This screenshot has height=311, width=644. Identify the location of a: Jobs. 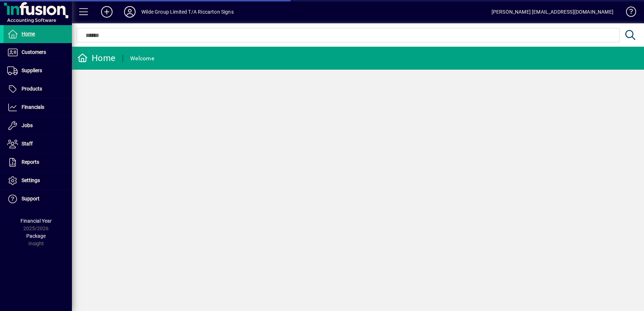
(38, 126).